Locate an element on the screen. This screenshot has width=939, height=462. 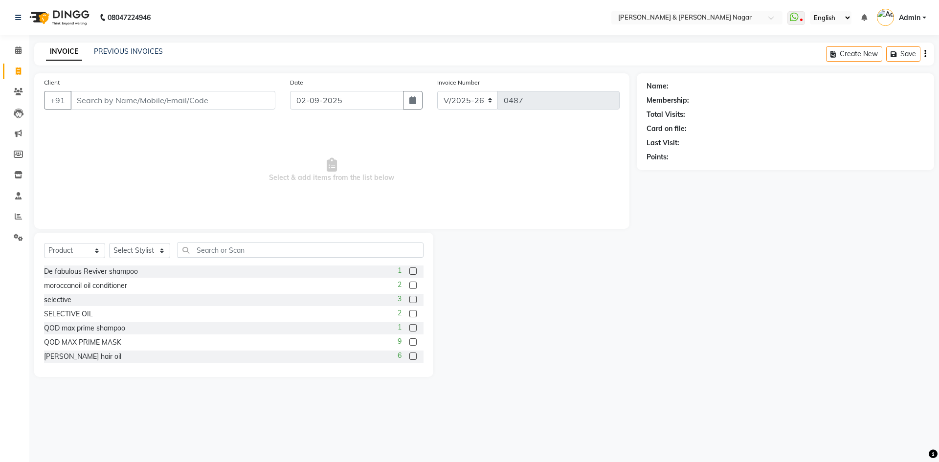
input: Search or Scan is located at coordinates (300, 250).